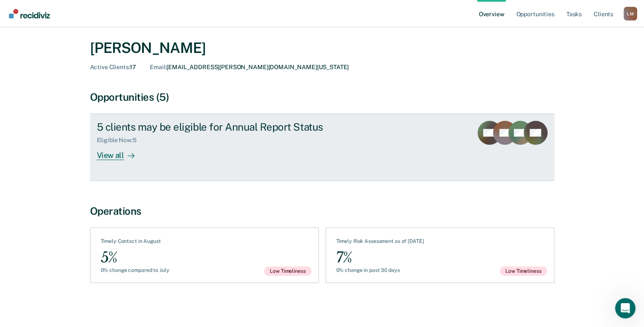 This screenshot has width=644, height=327. I want to click on div: 5%, so click(135, 257).